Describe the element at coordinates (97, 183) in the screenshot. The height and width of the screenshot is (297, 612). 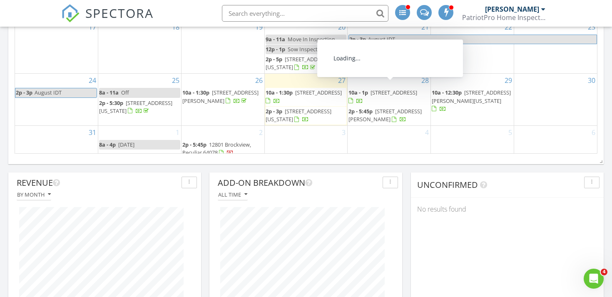
I see `div: Revenue` at that location.